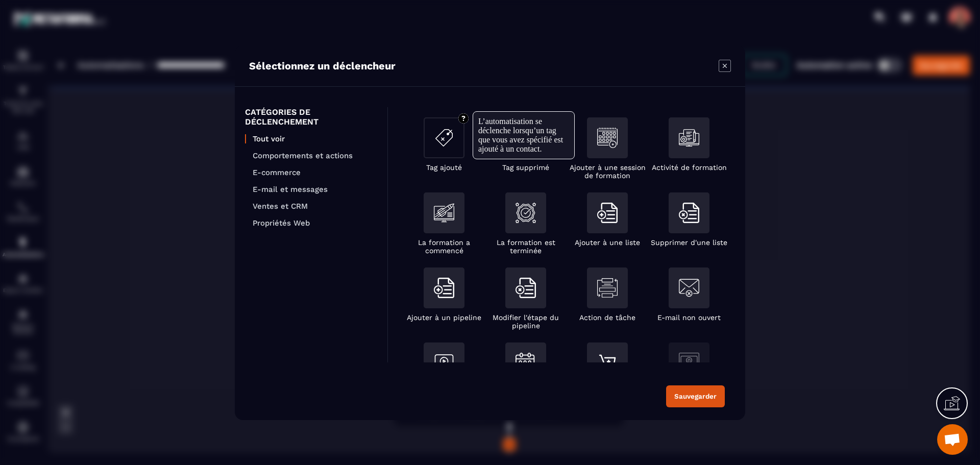  I want to click on img: formationActivity.svg, so click(689, 138).